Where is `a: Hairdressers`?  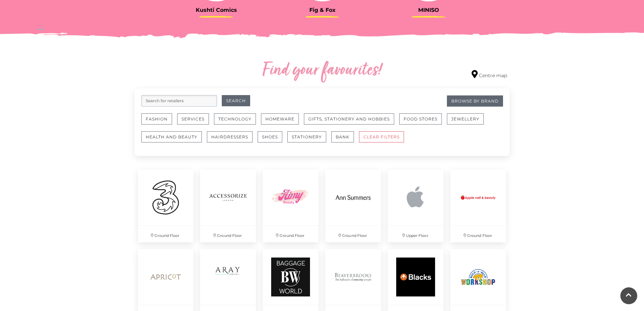 a: Hairdressers is located at coordinates (232, 140).